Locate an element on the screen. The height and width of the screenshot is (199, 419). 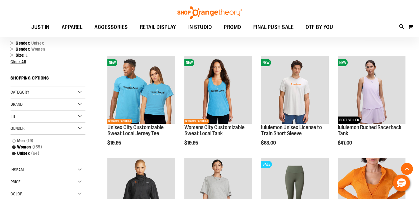
span: ACCESSORIES is located at coordinates (111, 27).